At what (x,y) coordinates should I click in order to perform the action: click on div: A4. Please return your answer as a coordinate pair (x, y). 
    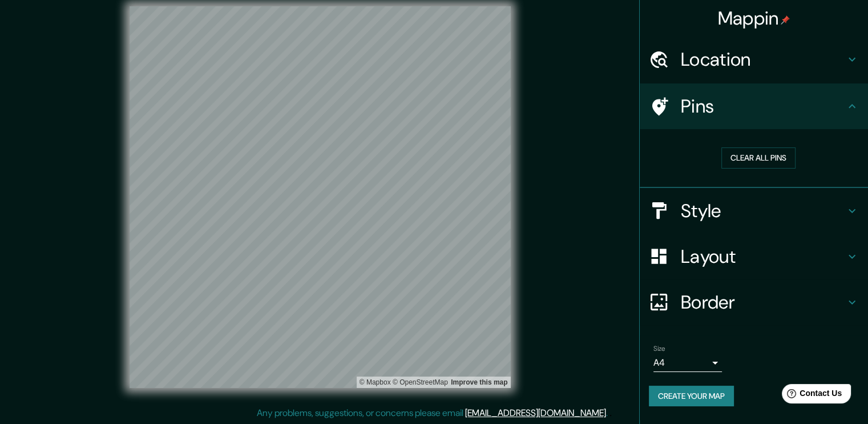
    Looking at the image, I should click on (687, 363).